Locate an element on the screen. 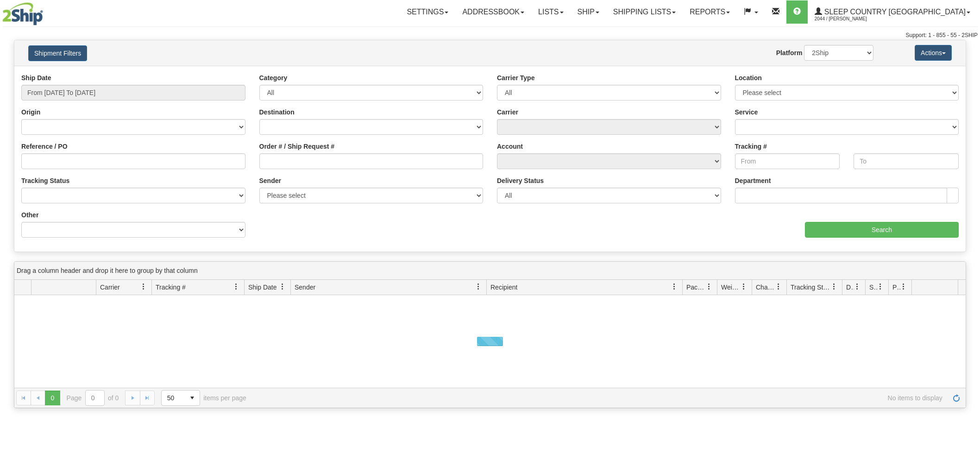 The image size is (980, 473). label: Delivery Status is located at coordinates (520, 181).